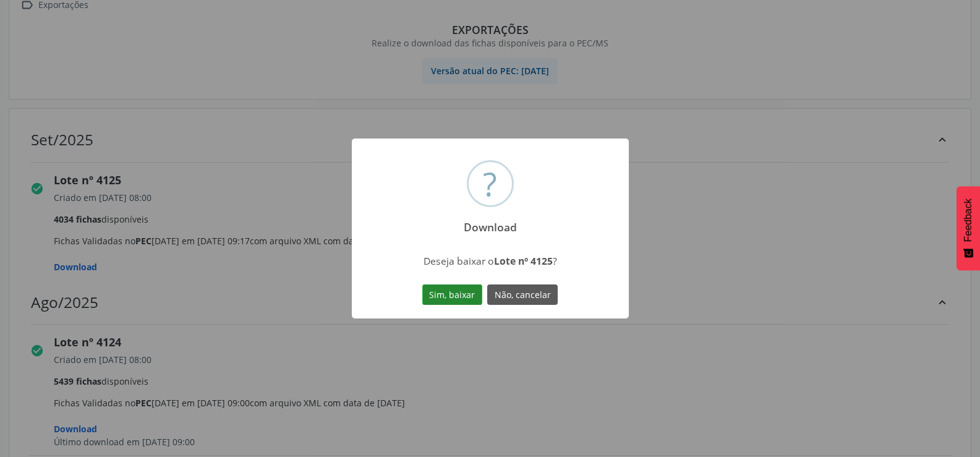 This screenshot has width=980, height=457. What do you see at coordinates (490, 261) in the screenshot?
I see `div: Deseja baixar o ?` at bounding box center [490, 261].